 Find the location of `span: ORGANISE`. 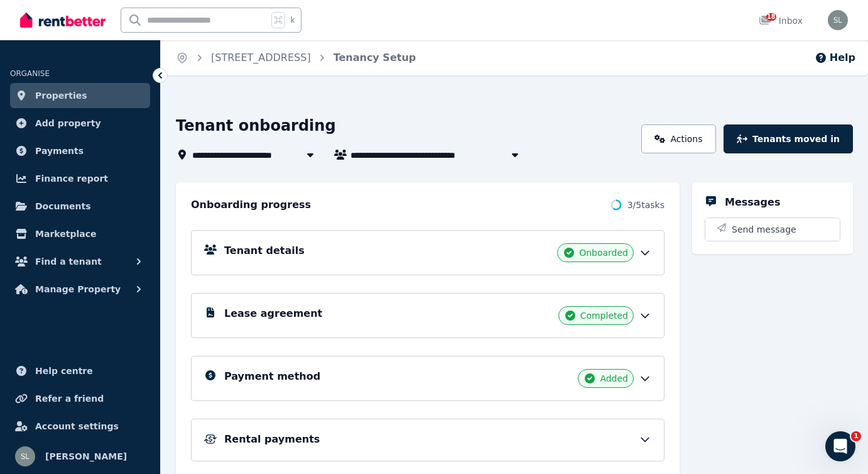

span: ORGANISE is located at coordinates (30, 73).